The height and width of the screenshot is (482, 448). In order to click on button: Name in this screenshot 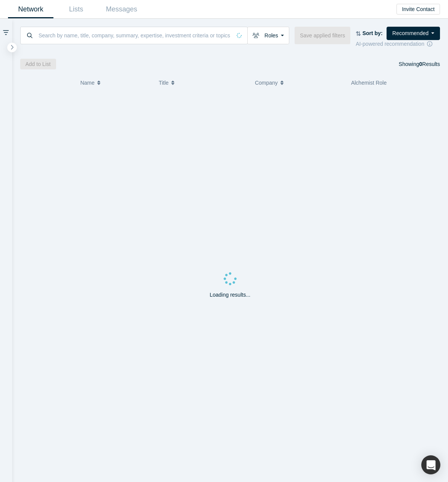, I will do `click(115, 83)`.